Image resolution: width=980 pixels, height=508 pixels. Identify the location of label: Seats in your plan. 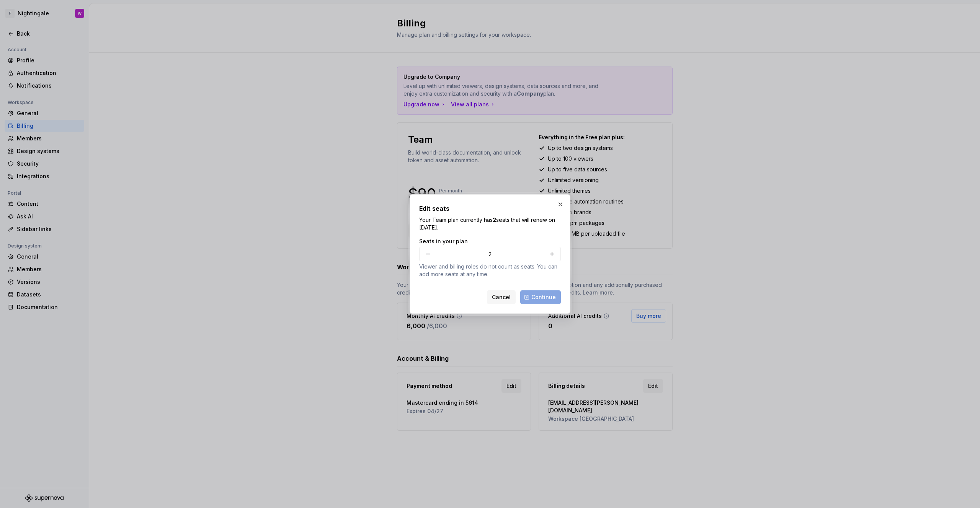
(443, 242).